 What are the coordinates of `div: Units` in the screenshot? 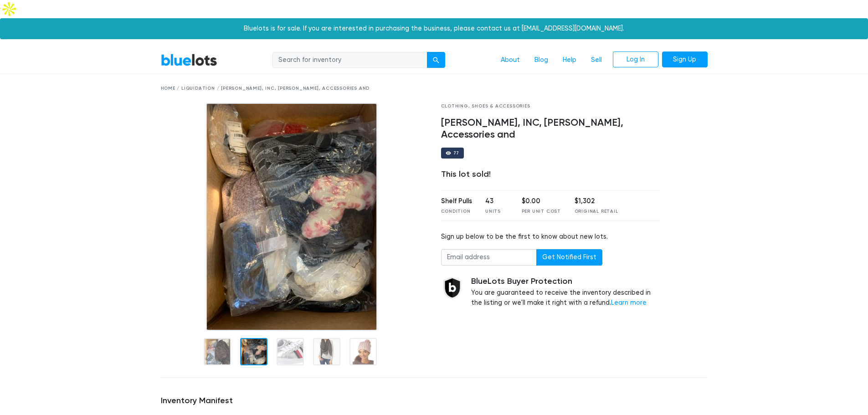 It's located at (497, 211).